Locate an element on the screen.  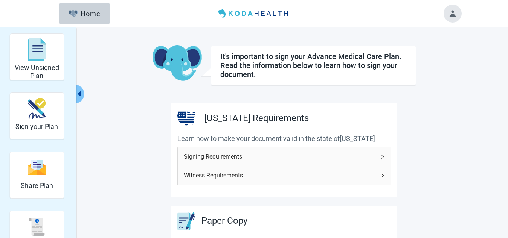
h2: View Unsigned Plan is located at coordinates (36, 71).